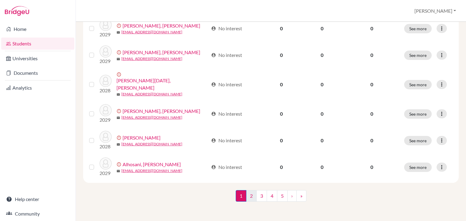  What do you see at coordinates (106, 25) in the screenshot?
I see `img: Ahmed, Abdullah Ghaffar` at bounding box center [106, 25].